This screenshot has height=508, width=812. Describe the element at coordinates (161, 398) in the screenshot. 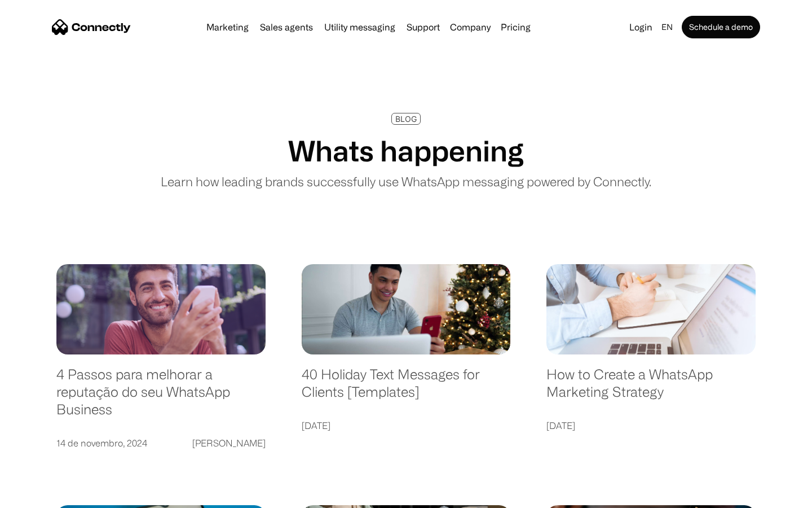

I see `a: 4 Passos para melhorar a reputação do seu WhatsApp Business` at that location.